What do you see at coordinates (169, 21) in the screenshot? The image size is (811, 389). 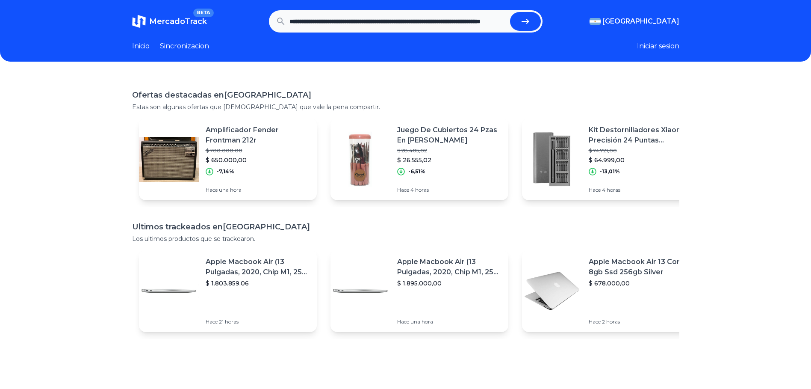 I see `a: MercadoTrackBETA` at bounding box center [169, 21].